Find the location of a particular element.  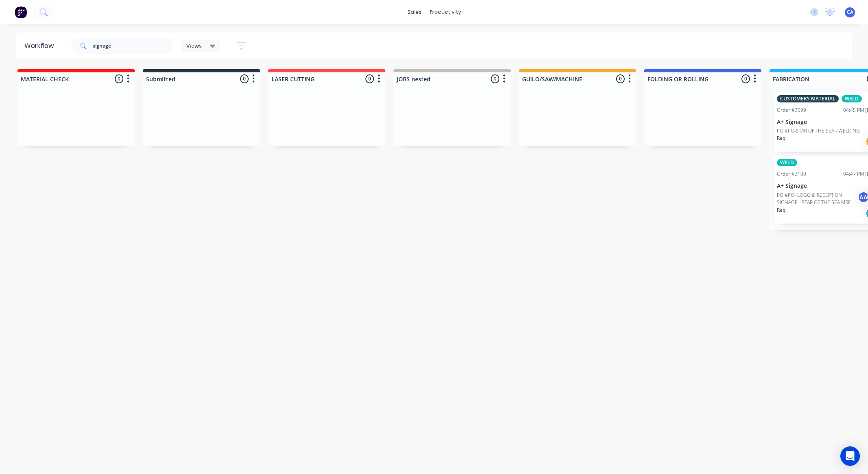

div: sales is located at coordinates (415, 12).